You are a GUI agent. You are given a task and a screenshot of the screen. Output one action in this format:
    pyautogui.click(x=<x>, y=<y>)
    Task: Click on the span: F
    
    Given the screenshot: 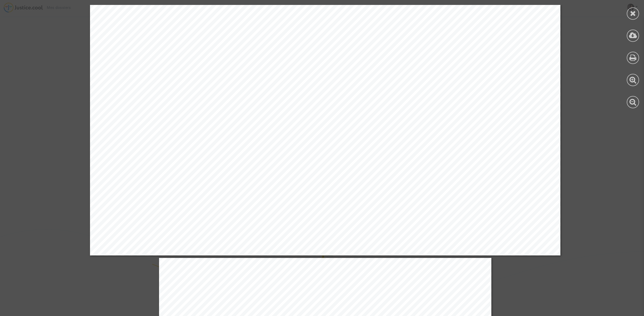 What is the action you would take?
    pyautogui.click(x=381, y=95)
    